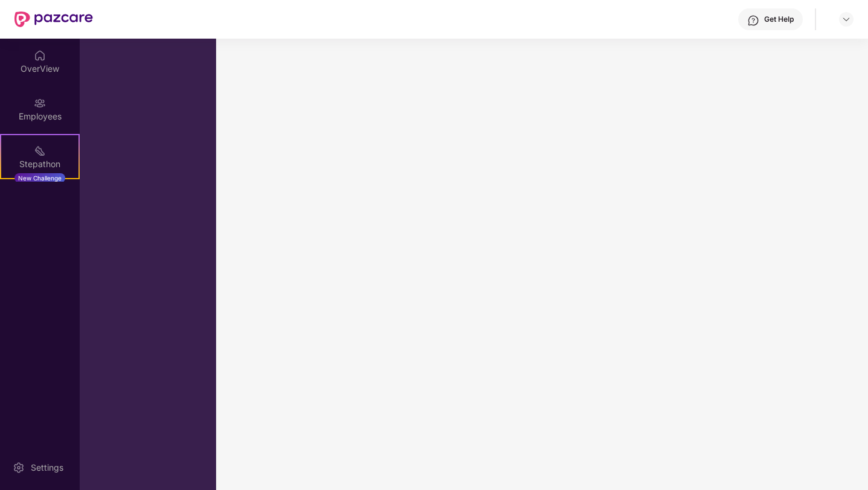 The width and height of the screenshot is (868, 490). What do you see at coordinates (40, 164) in the screenshot?
I see `div: Stepathon` at bounding box center [40, 164].